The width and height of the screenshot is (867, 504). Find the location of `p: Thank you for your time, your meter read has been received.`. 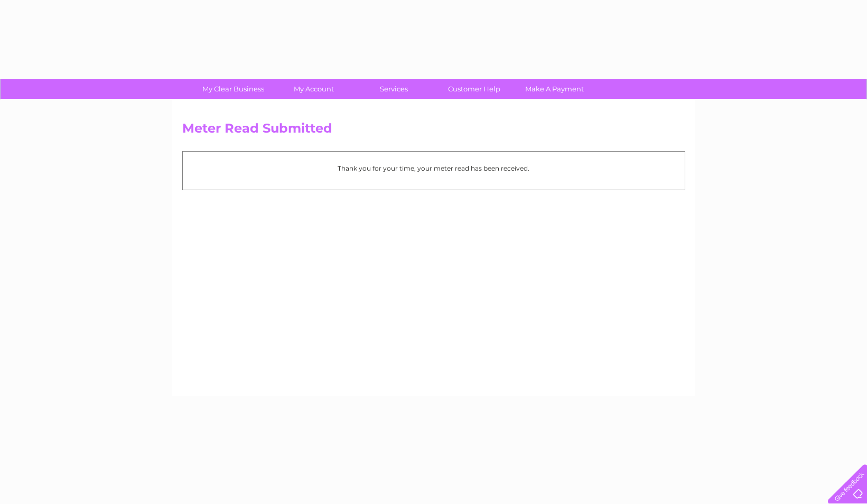

p: Thank you for your time, your meter read has been received. is located at coordinates (434, 168).